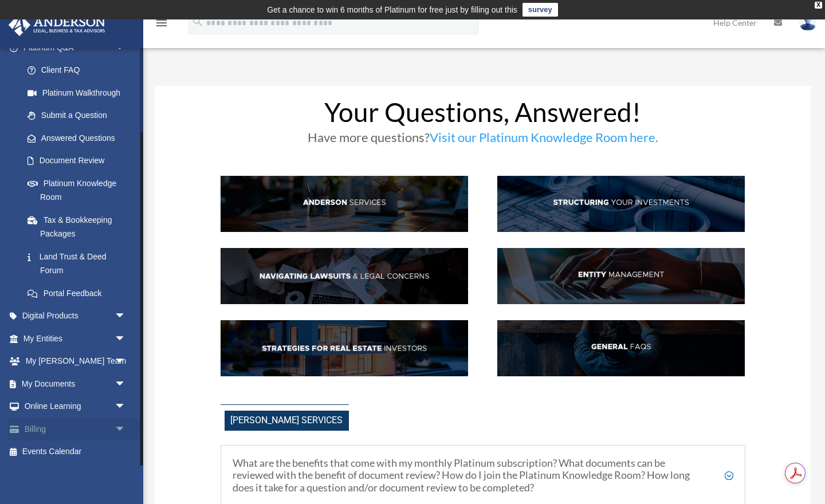  I want to click on a: Land Trust & Deed Forum, so click(79, 264).